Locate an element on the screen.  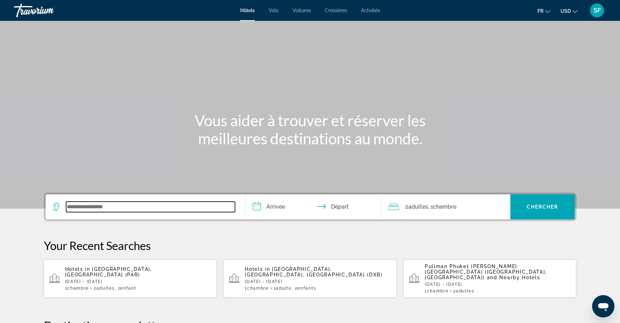
button: Chercher is located at coordinates (542, 207).